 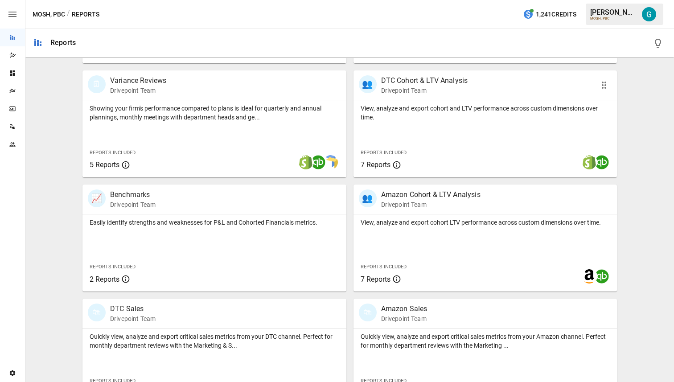 I want to click on img: amazon, so click(x=589, y=276).